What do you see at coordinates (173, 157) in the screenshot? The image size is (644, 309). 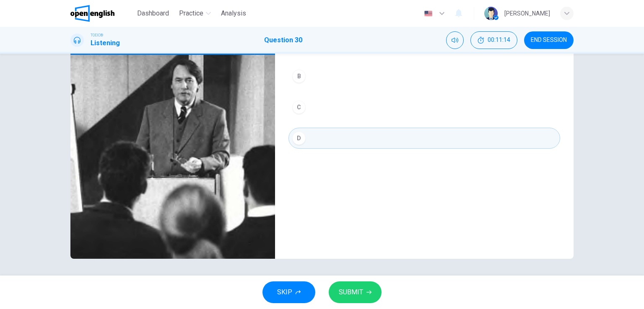 I see `img: Photographs` at bounding box center [173, 157].